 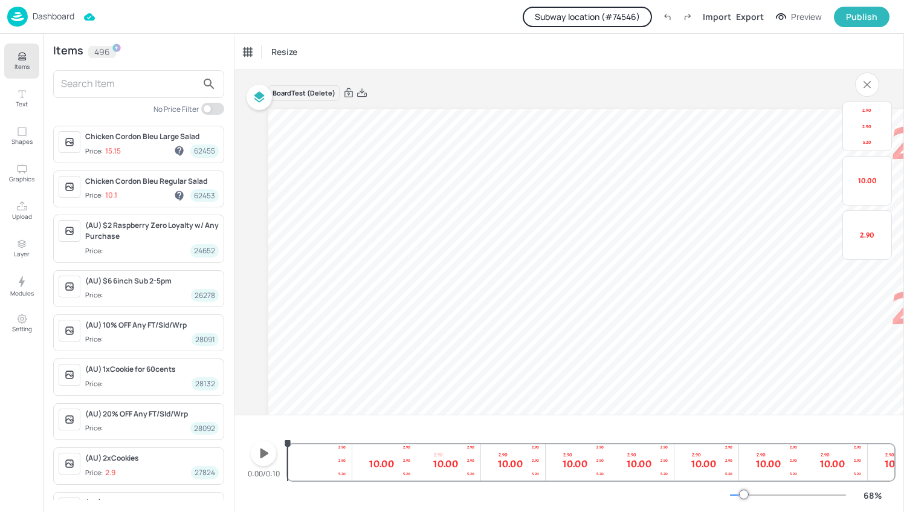 I want to click on p: 2.9, so click(x=110, y=473).